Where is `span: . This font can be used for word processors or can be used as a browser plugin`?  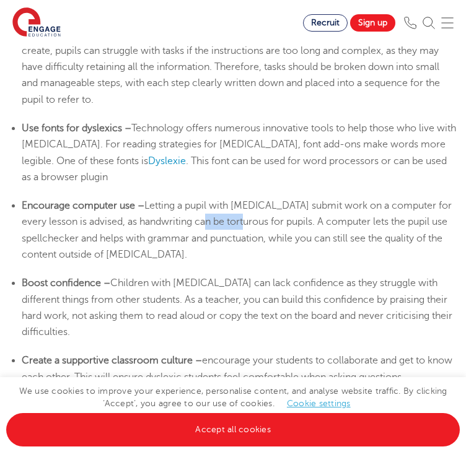 span: . This font can be used for word processors or can be used as a browser plugin is located at coordinates (234, 169).